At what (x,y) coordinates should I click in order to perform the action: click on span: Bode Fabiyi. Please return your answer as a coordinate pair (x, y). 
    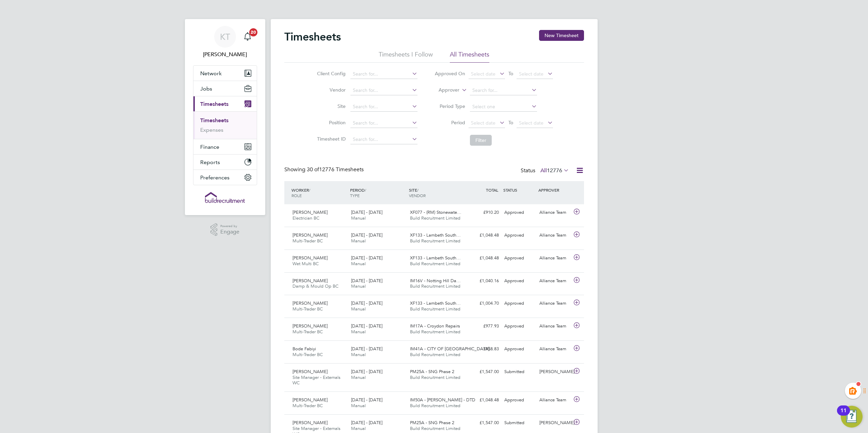
    Looking at the image, I should click on (304, 349).